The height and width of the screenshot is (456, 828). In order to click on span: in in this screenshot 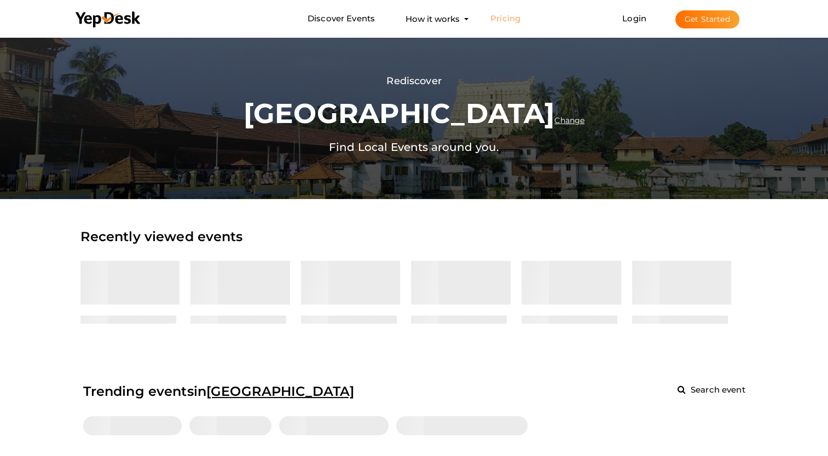, I will do `click(274, 391)`.